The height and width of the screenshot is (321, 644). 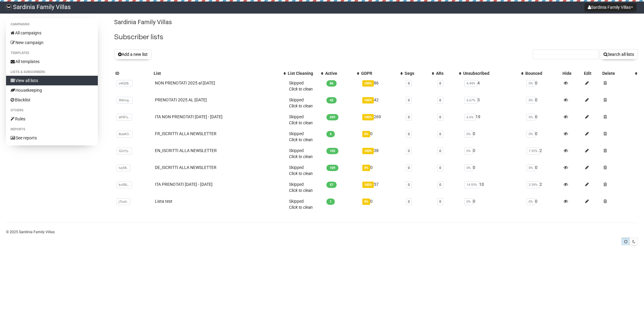 What do you see at coordinates (419, 73) in the screenshot?
I see `th: Segs: No sort applied, activate to apply an ascending sort` at bounding box center [419, 73].